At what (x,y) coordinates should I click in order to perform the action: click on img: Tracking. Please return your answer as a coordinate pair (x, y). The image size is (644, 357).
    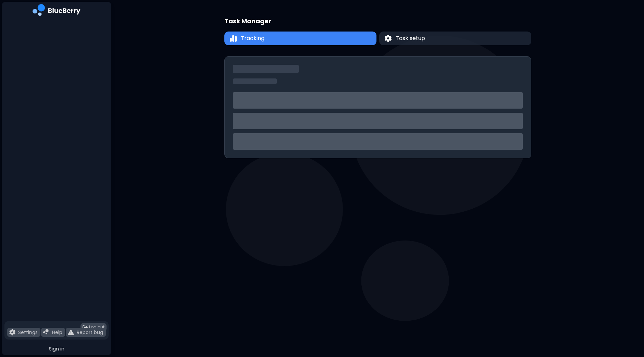
    Looking at the image, I should click on (233, 38).